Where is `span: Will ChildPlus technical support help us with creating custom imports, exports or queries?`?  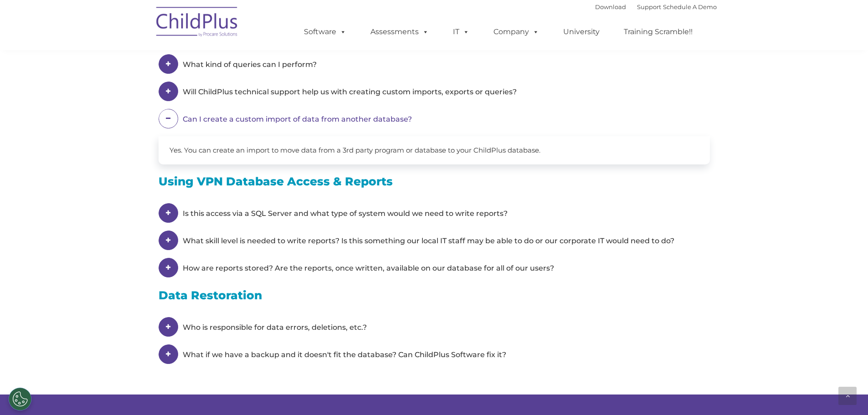
span: Will ChildPlus technical support help us with creating custom imports, exports or queries? is located at coordinates (350, 92).